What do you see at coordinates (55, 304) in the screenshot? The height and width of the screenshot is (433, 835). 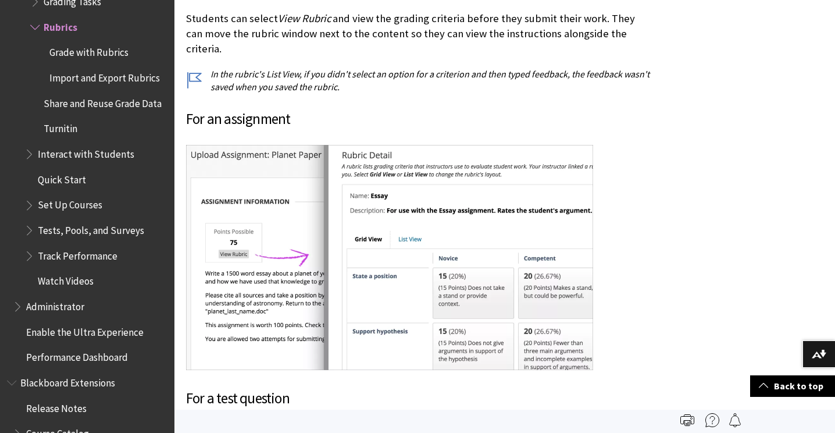 I see `span: Administrator` at bounding box center [55, 304].